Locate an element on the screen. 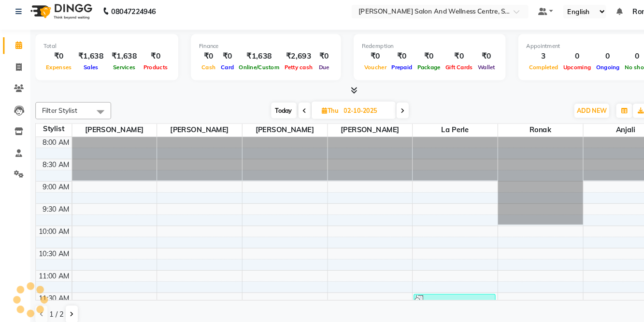 Image resolution: width=644 pixels, height=322 pixels. div: 3 is located at coordinates (520, 60).